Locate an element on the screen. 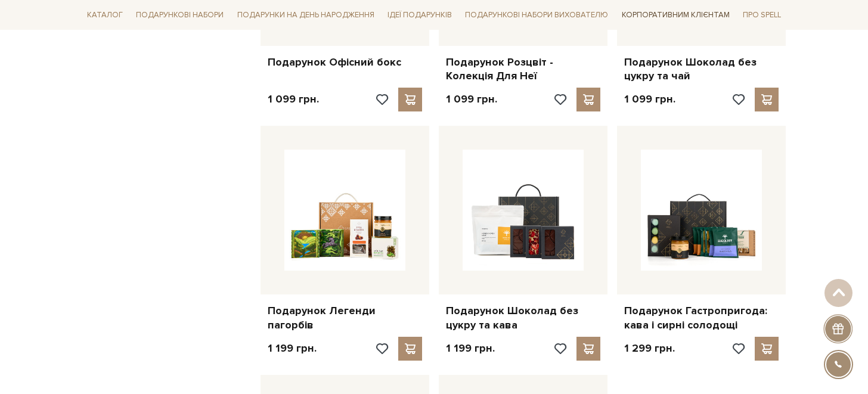 The height and width of the screenshot is (394, 868). a: Подарунок Розцвіт - Колекція Для Неї is located at coordinates (523, 69).